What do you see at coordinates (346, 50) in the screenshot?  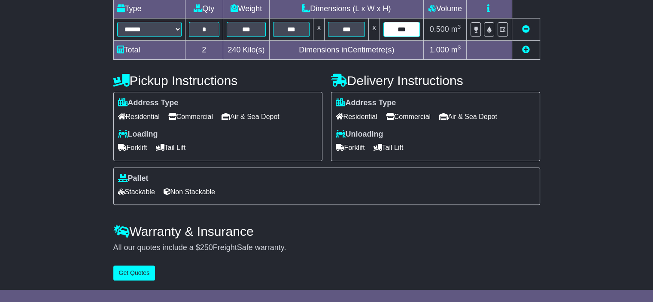 I see `td: Dimensions in Centimetre(s)` at bounding box center [346, 50].